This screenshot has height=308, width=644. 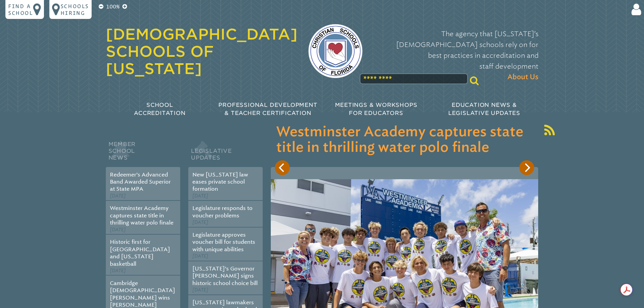 What do you see at coordinates (484, 109) in the screenshot?
I see `span: Education News & Legislative Updates` at bounding box center [484, 109].